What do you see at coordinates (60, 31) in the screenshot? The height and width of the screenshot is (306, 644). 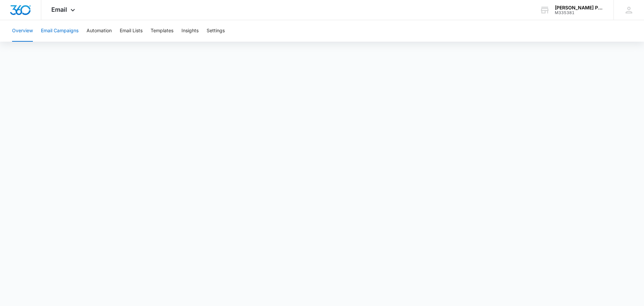 I see `button: Email Campaigns` at bounding box center [60, 31].